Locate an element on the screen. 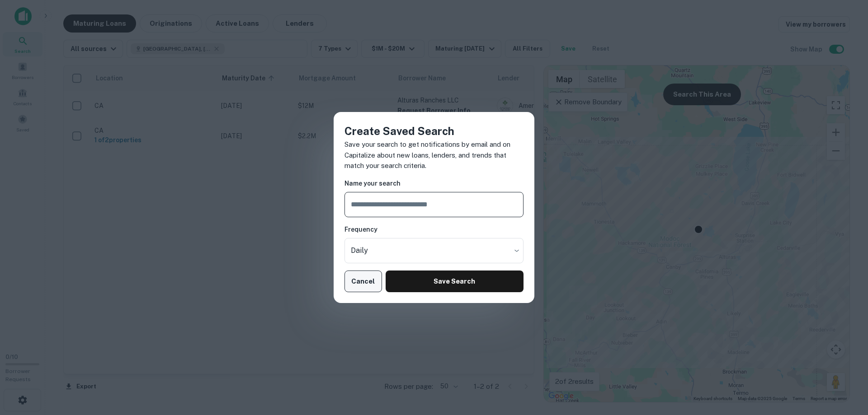  div: Without label is located at coordinates (434, 251).